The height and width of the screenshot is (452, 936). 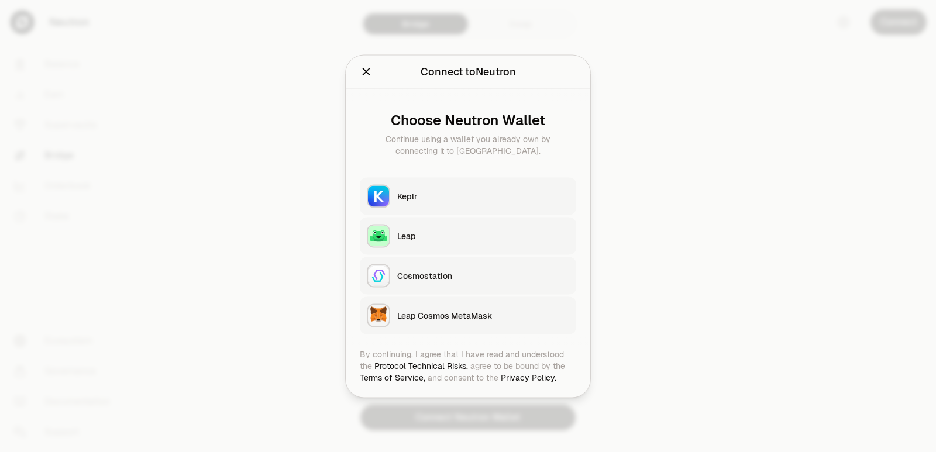 I want to click on a: Protocol Technical Risks,, so click(x=421, y=366).